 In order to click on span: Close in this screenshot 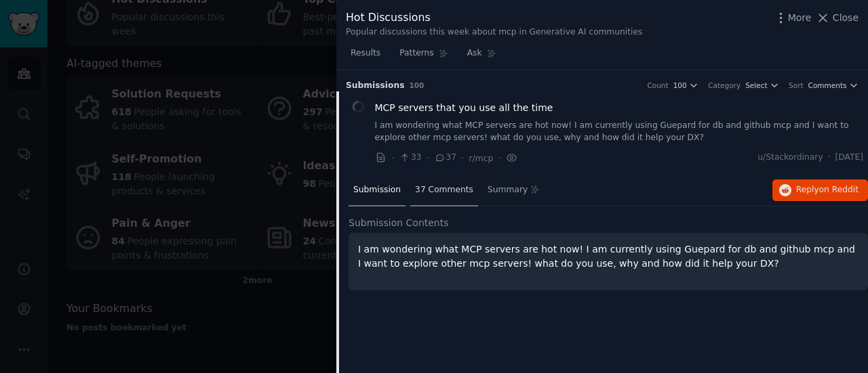, I will do `click(845, 18)`.